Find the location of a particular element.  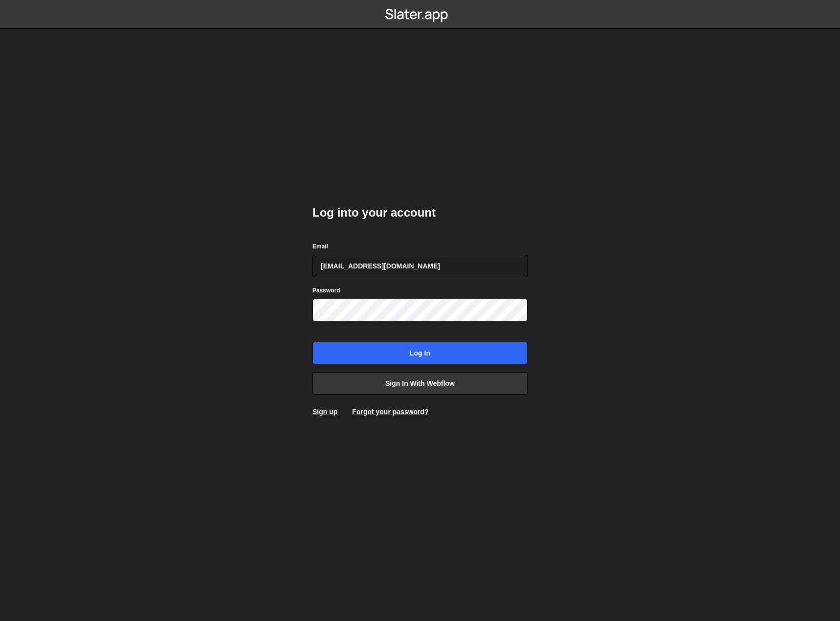

input: Log in is located at coordinates (420, 353).